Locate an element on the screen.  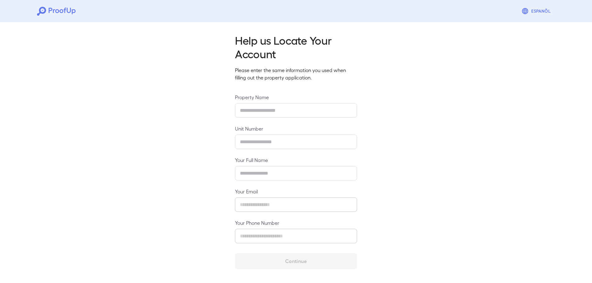
label: Your Email is located at coordinates (296, 191).